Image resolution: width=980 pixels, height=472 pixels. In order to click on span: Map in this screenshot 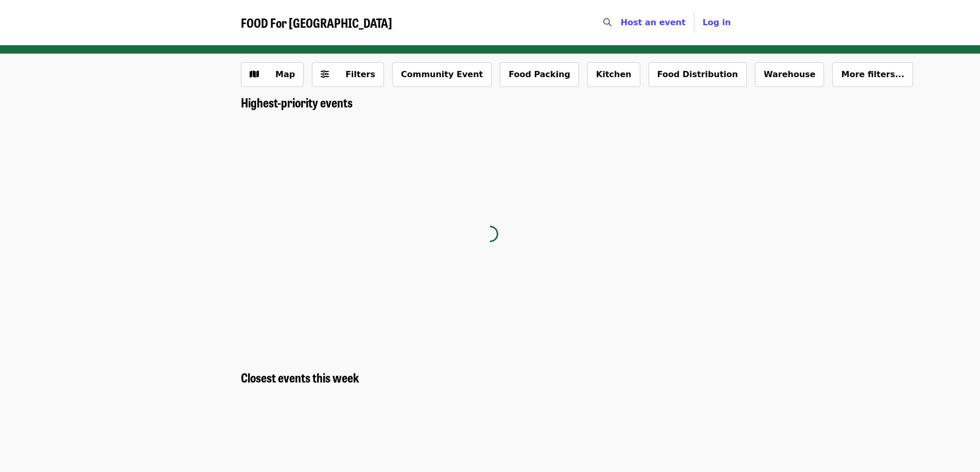, I will do `click(285, 74)`.